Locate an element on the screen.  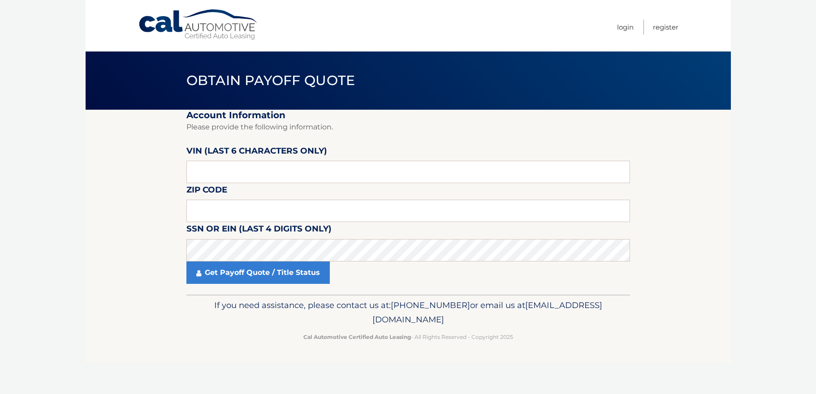
a: Get Payoff Quote / Title Status is located at coordinates (258, 273).